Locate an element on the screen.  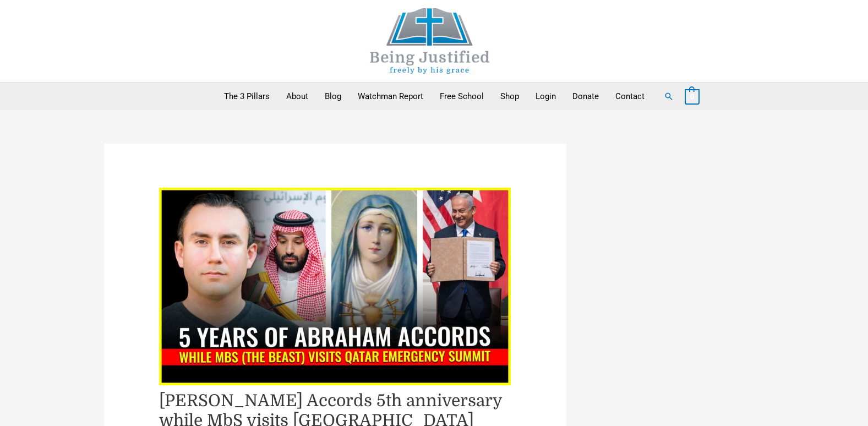
nav: Primary Site Navigation is located at coordinates (434, 96).